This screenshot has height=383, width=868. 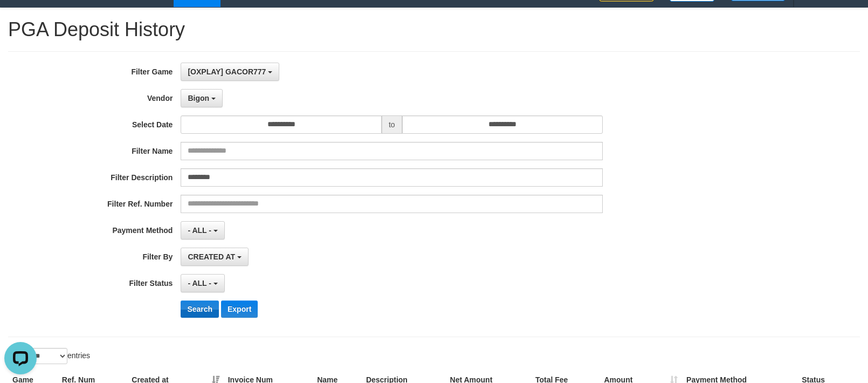 I want to click on h1: PGA Deposit History, so click(x=434, y=30).